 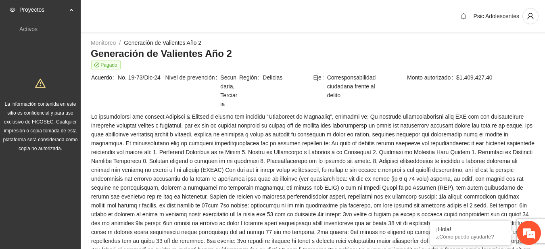 What do you see at coordinates (471, 229) in the screenshot?
I see `div: ¡Hola!` at bounding box center [471, 229].